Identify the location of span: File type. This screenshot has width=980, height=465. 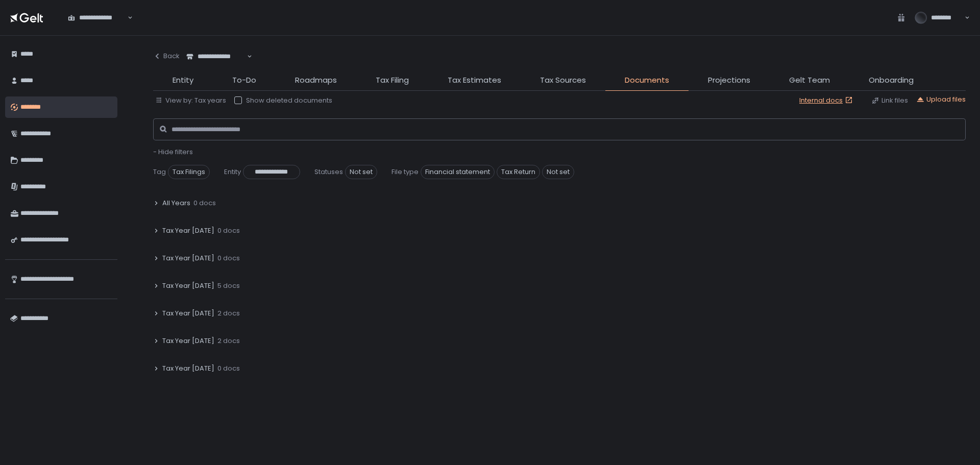
(405, 172).